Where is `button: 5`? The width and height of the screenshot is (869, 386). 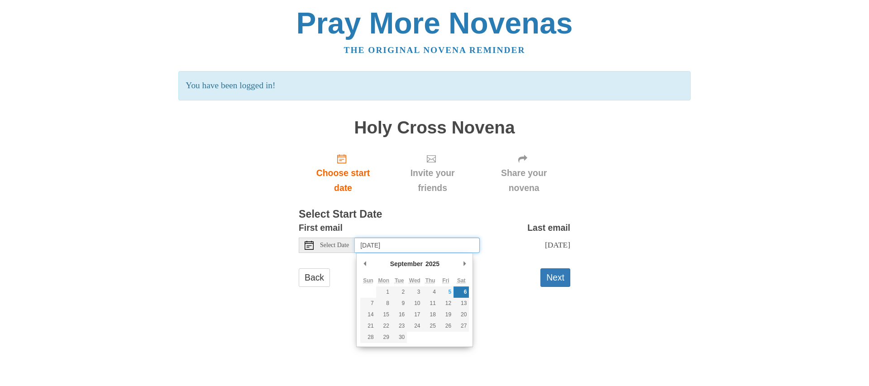
button: 5 is located at coordinates (446, 292).